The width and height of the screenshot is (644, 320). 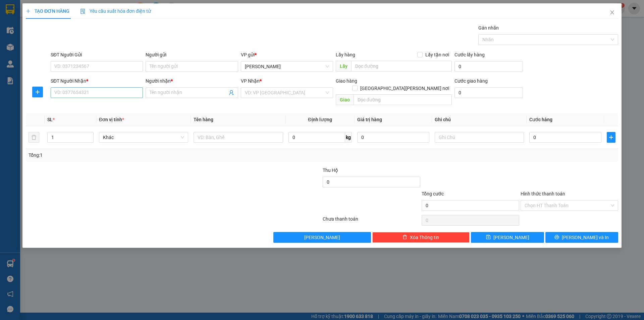 What do you see at coordinates (542, 194) in the screenshot?
I see `label: Hình thức thanh toán` at bounding box center [542, 194].